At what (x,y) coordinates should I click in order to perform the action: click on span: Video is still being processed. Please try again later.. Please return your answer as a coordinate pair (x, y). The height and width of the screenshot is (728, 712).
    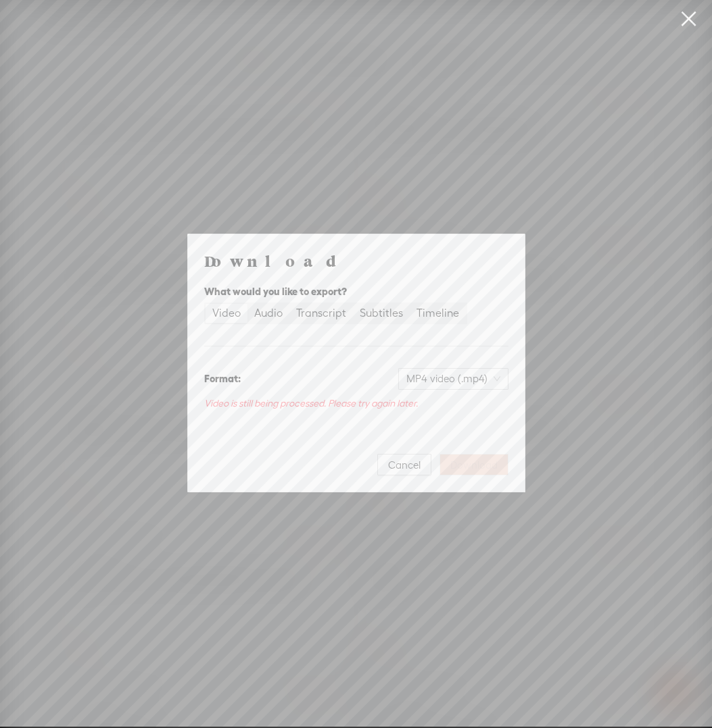
    Looking at the image, I should click on (311, 404).